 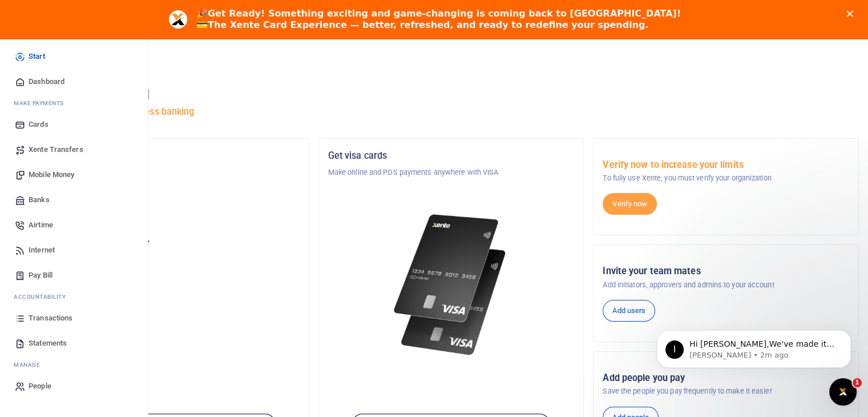 I want to click on span: Pay Bill, so click(x=41, y=275).